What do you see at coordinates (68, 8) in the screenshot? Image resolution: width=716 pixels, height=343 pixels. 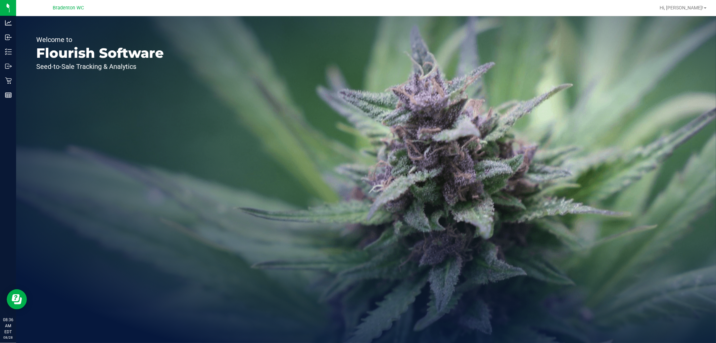 I see `span: Bradenton WC` at bounding box center [68, 8].